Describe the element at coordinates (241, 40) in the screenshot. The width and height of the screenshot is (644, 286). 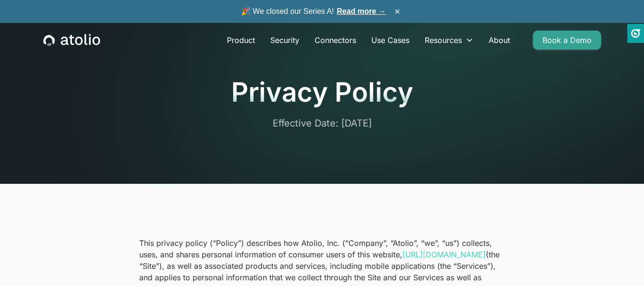
I see `a: Product` at that location.